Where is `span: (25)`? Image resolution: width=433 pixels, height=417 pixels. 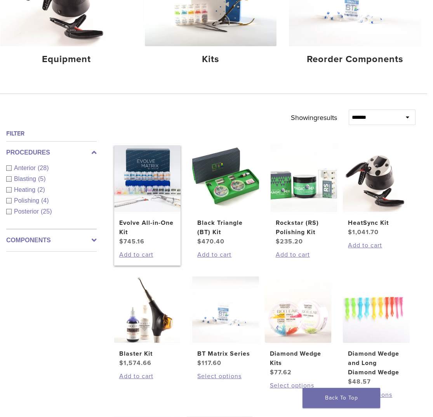
span: (25) is located at coordinates (46, 211).